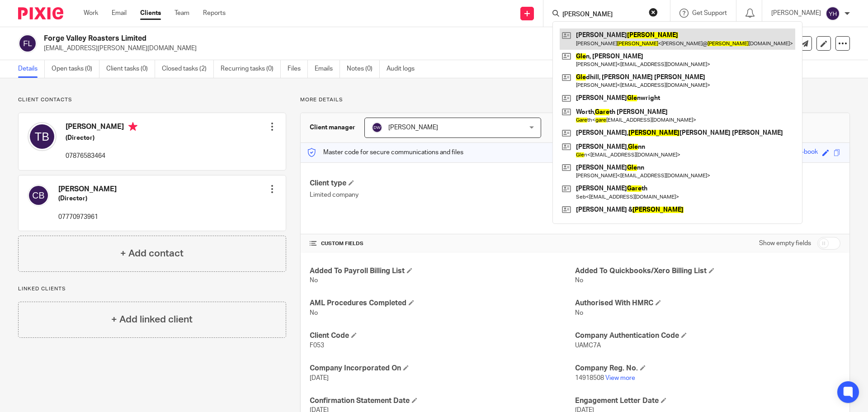 This screenshot has width=868, height=412. What do you see at coordinates (589, 378) in the screenshot?
I see `span: 14918508` at bounding box center [589, 378].